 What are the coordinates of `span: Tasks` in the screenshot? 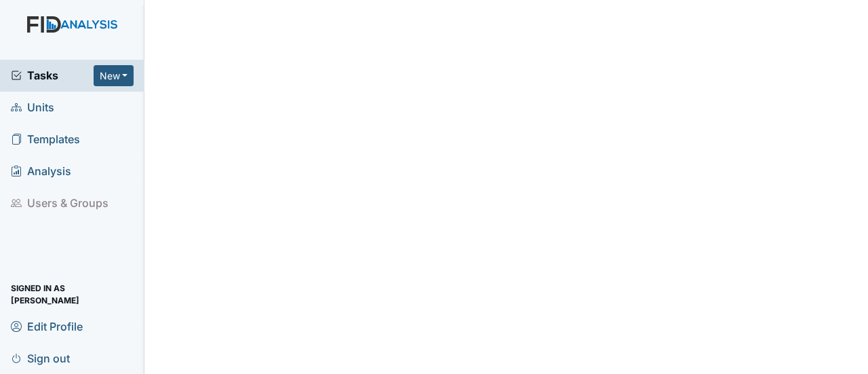 It's located at (52, 75).